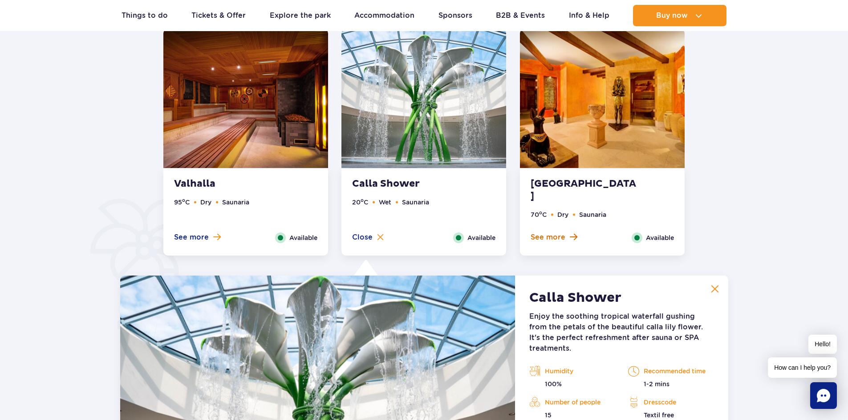 Image resolution: width=848 pixels, height=420 pixels. I want to click on span: Hello!, so click(822, 344).